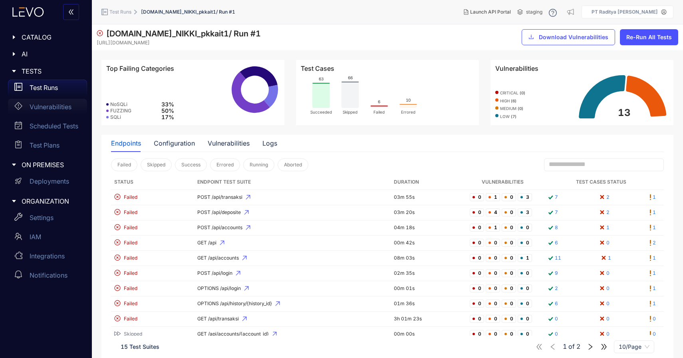 The height and width of the screenshot is (358, 683). Describe the element at coordinates (572, 346) in the screenshot. I see `span: of` at that location.